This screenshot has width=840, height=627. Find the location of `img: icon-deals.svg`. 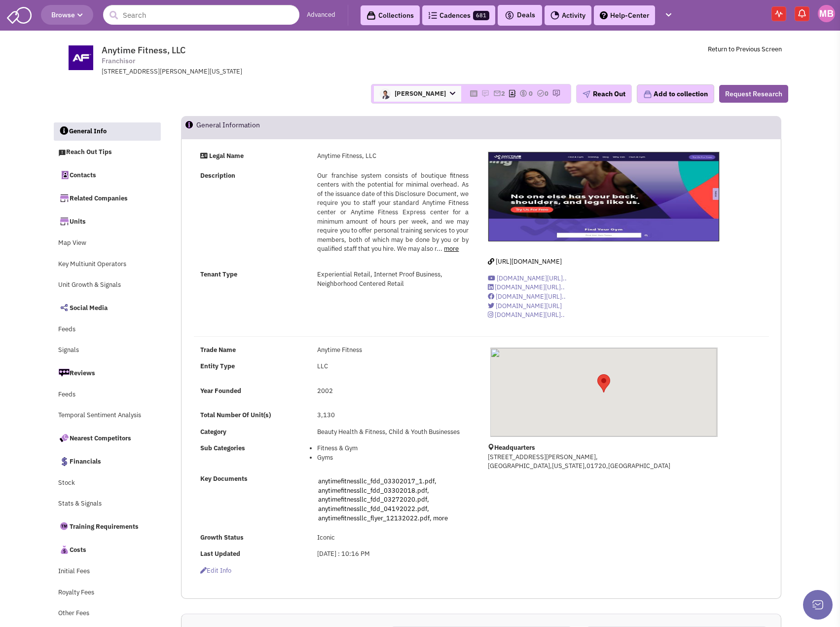

img: icon-deals.svg is located at coordinates (509, 15).